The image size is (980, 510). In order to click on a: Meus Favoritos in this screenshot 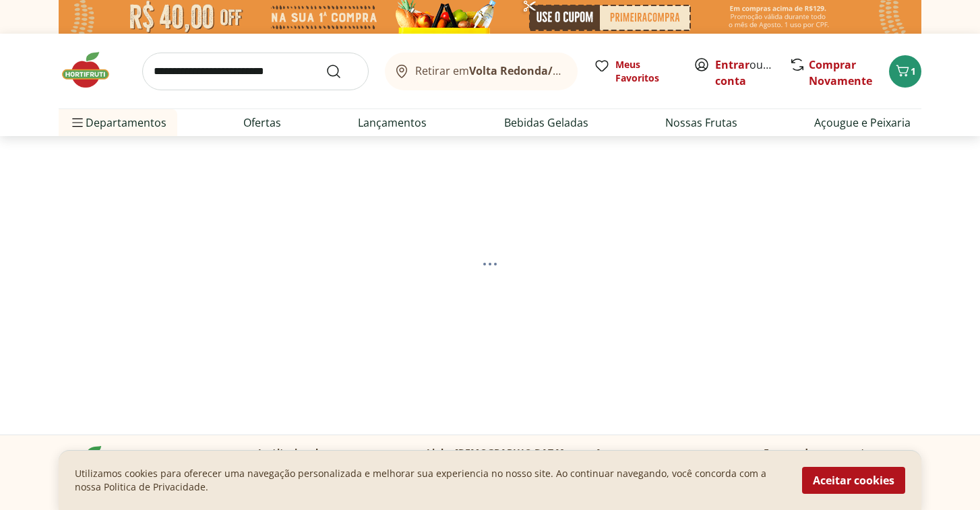, I will do `click(635, 71)`.